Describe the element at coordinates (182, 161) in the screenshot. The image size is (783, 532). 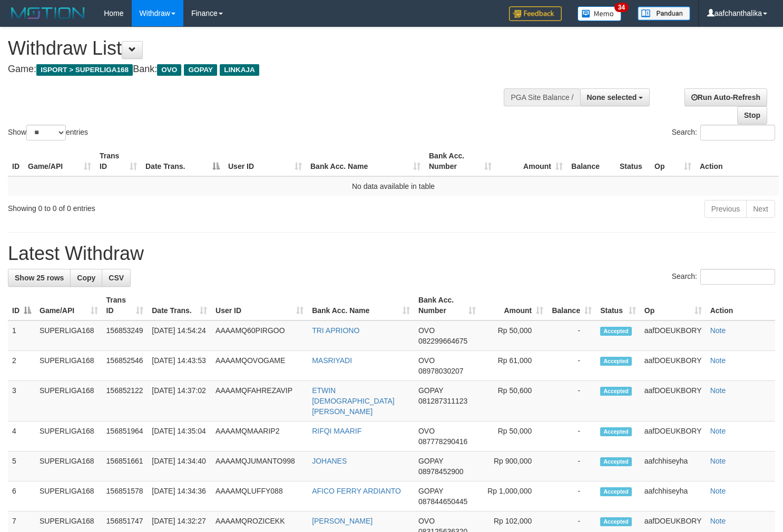
I see `th: Date Trans.: activate to sort column descending` at that location.